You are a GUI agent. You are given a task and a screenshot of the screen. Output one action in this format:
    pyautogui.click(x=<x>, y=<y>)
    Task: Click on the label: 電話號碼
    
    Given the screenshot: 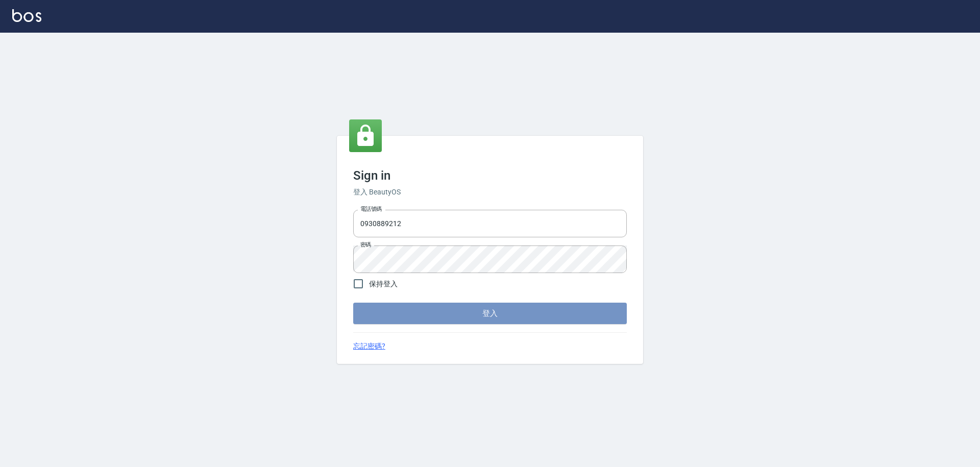 What is the action you would take?
    pyautogui.click(x=371, y=208)
    